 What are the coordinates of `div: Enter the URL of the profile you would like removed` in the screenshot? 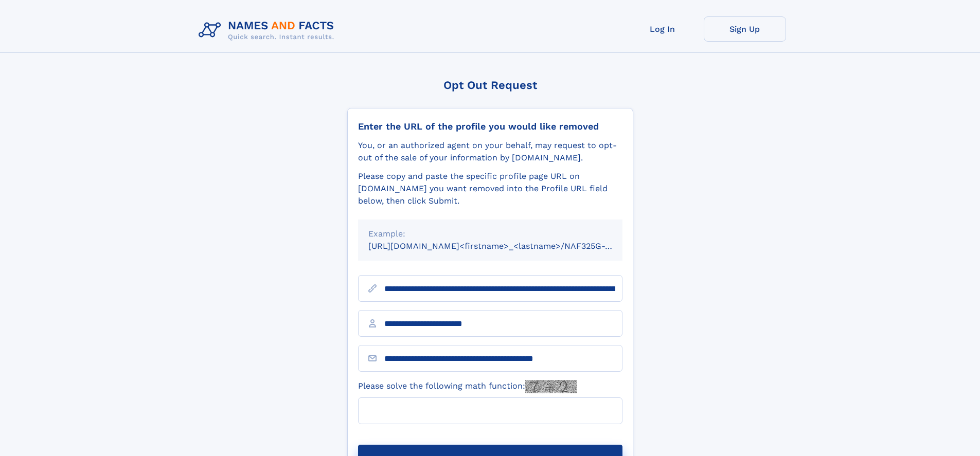 It's located at (490, 126).